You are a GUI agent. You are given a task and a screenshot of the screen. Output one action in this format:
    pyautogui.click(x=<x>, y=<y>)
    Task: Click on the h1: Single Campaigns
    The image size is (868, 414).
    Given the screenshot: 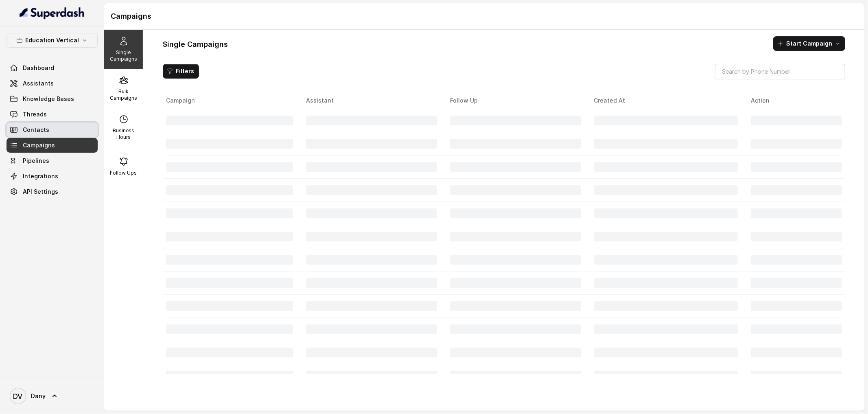 What is the action you would take?
    pyautogui.click(x=195, y=44)
    